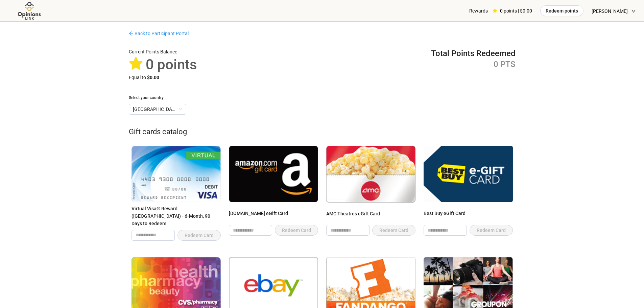 The width and height of the screenshot is (644, 308). What do you see at coordinates (562, 11) in the screenshot?
I see `span: Redeem points` at bounding box center [562, 11].